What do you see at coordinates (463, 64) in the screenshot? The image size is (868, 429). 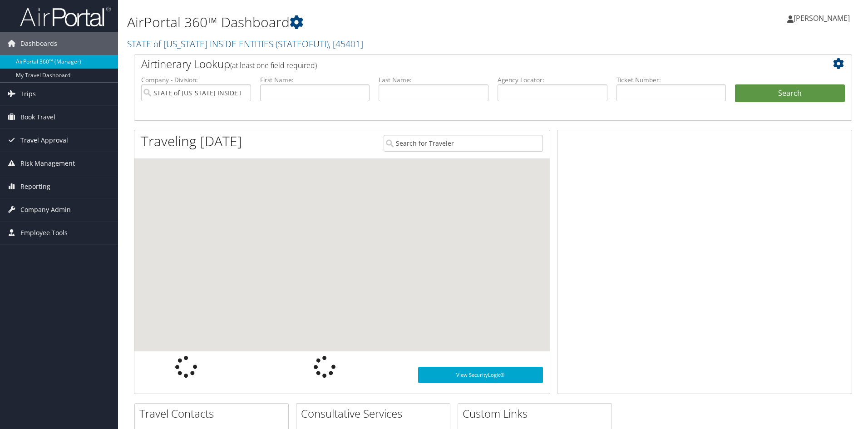 I see `h2: Airtinerary Lookup` at bounding box center [463, 64].